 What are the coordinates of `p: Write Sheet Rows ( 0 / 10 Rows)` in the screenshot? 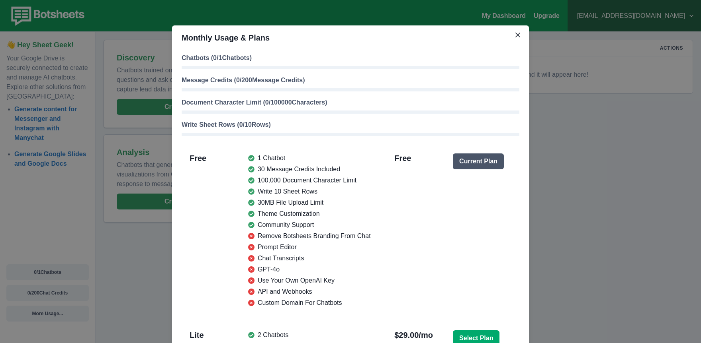 It's located at (350, 125).